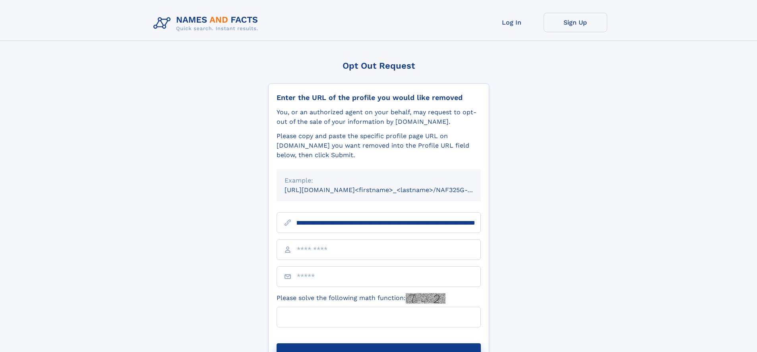  I want to click on img: Logo Names and Facts, so click(207, 23).